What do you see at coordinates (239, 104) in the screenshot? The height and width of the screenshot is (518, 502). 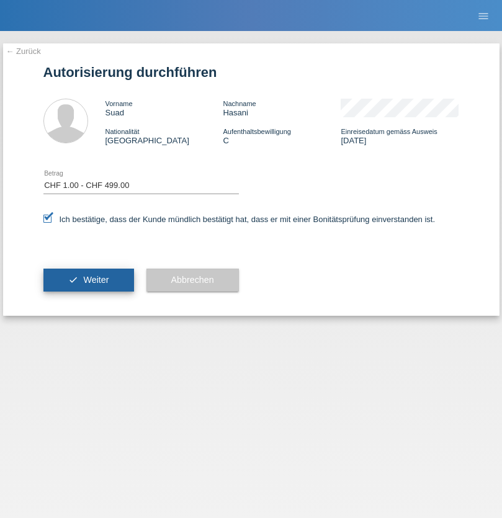 I see `span: Nachname` at bounding box center [239, 104].